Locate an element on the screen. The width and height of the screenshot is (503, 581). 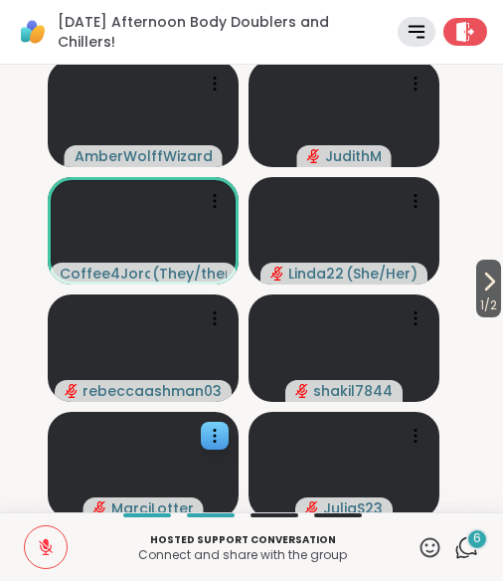
span: MarciLotter is located at coordinates (152, 508).